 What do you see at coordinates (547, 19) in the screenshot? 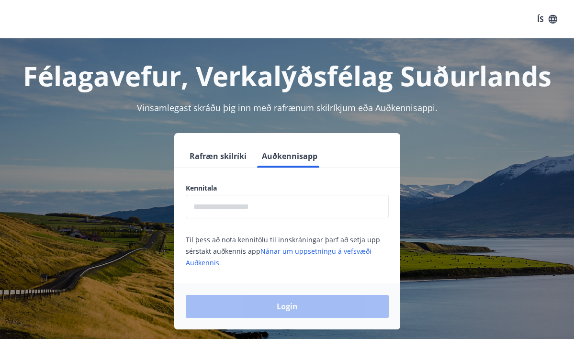
I see `button: ÍS` at bounding box center [547, 19].